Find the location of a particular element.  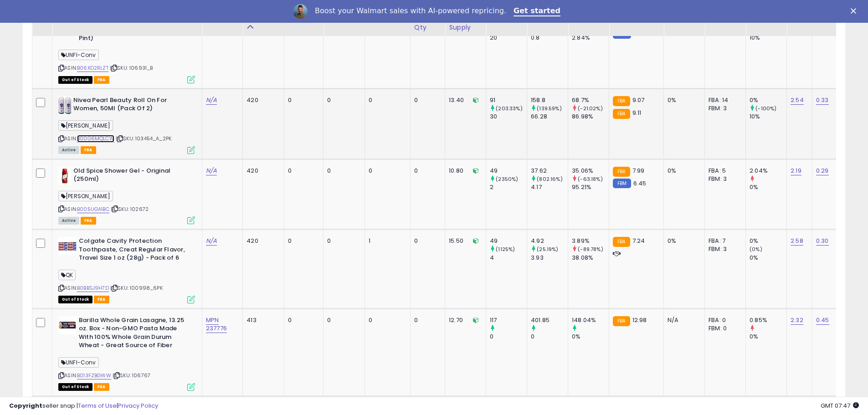

div: FBA: 0 is located at coordinates (724, 321).